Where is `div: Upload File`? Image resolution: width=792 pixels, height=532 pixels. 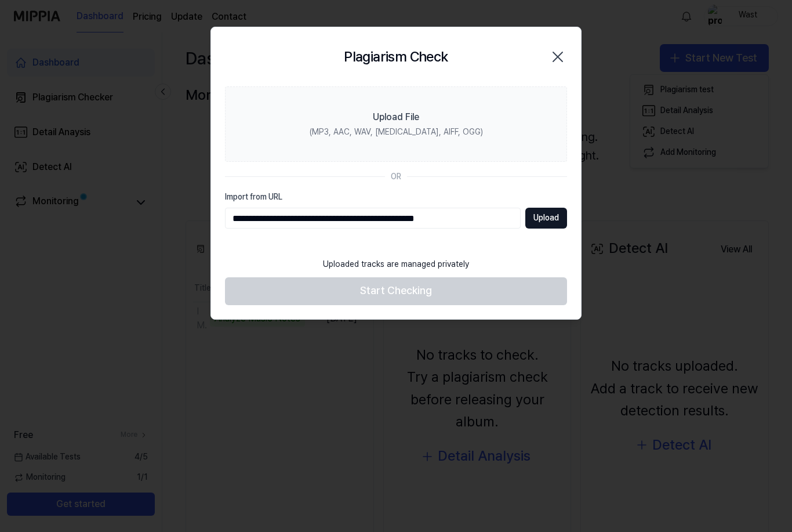 div: Upload File is located at coordinates (396, 117).